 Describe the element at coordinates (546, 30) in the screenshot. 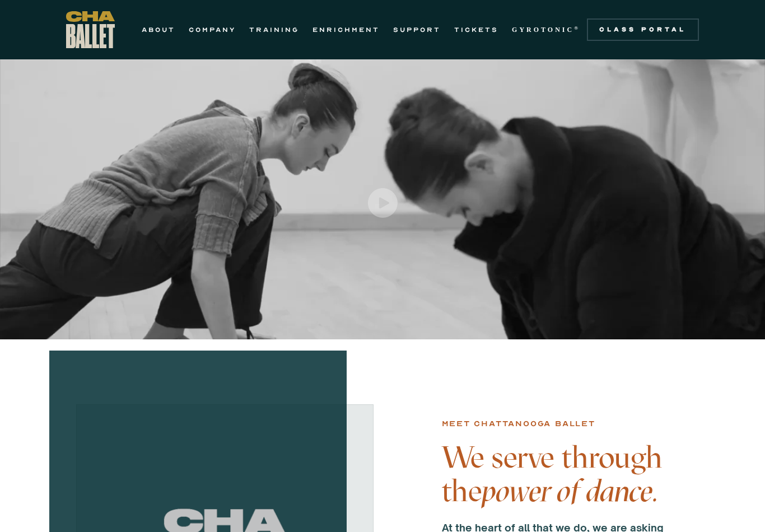

I see `a: GYROTONIC®` at that location.